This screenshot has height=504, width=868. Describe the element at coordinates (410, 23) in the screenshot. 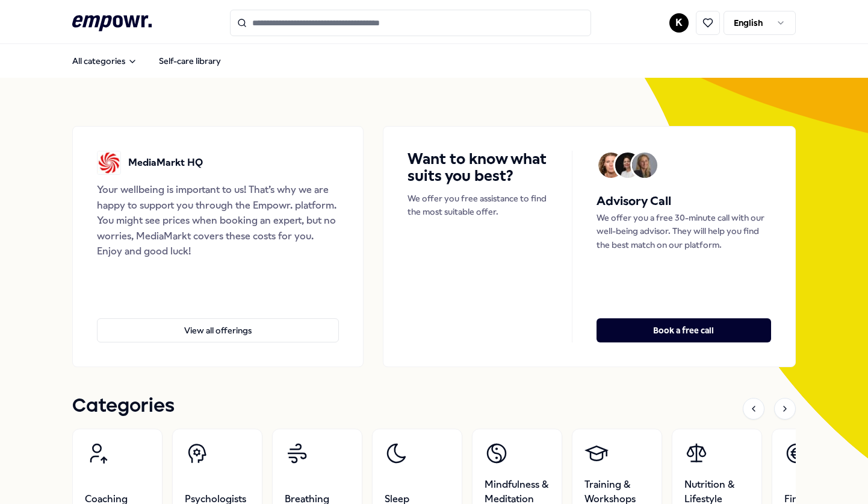

I see `input: Search for products, categories or subcategories` at that location.